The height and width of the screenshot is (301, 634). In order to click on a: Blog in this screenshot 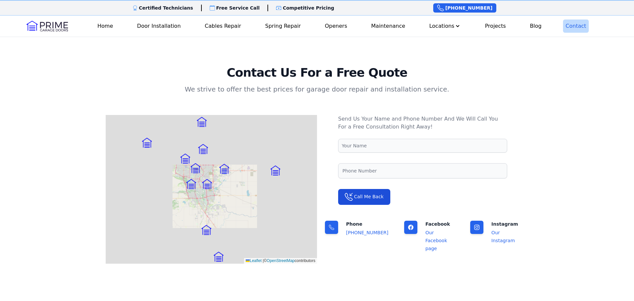, I will do `click(535, 26)`.